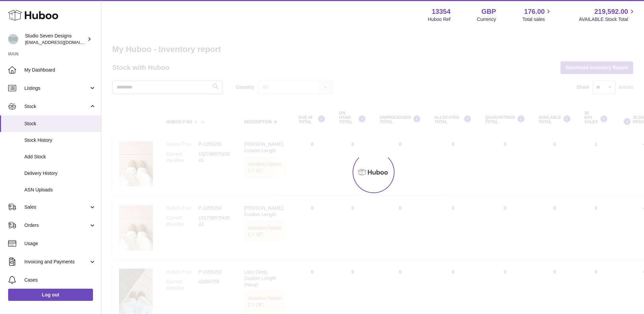 Image resolution: width=644 pixels, height=314 pixels. Describe the element at coordinates (50, 295) in the screenshot. I see `a: Log out` at that location.